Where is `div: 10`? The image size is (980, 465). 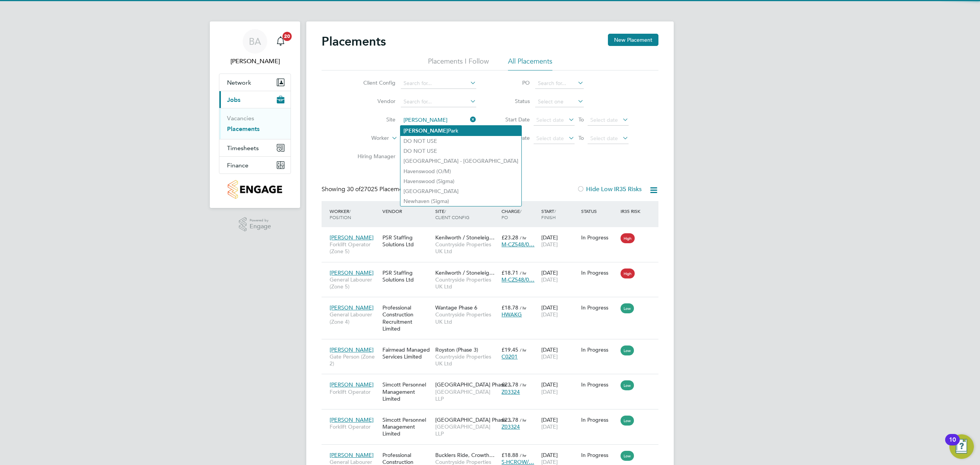
div: 10 is located at coordinates (953, 445).